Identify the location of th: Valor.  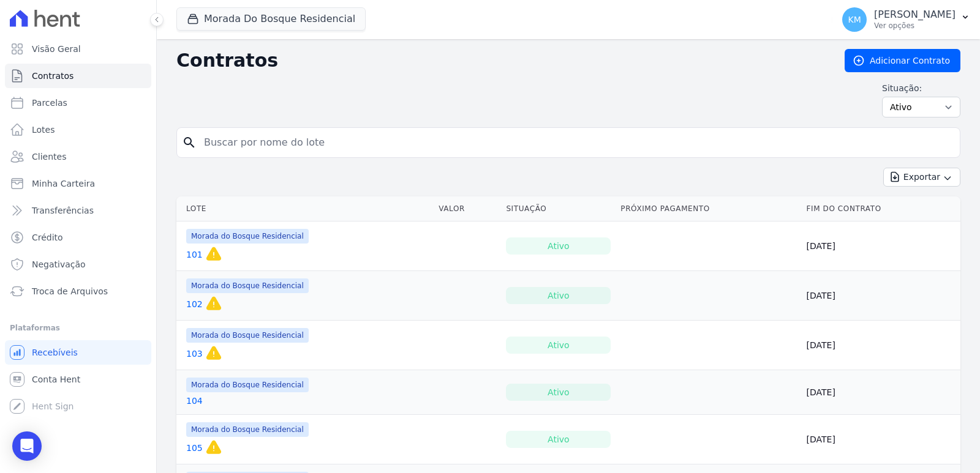
(468, 209).